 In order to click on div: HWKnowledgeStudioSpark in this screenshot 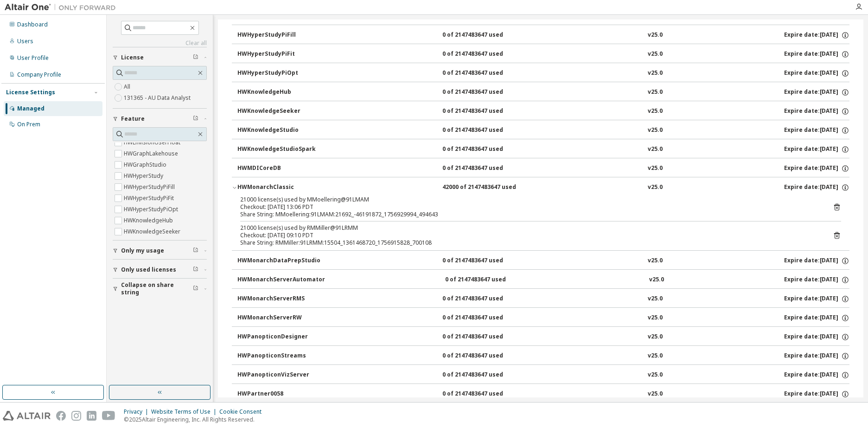, I will do `click(279, 149)`.